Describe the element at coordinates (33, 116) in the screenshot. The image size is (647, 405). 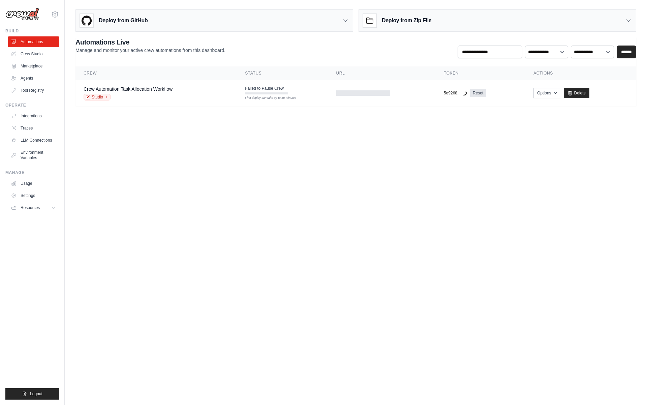
I see `a: Integrations` at that location.